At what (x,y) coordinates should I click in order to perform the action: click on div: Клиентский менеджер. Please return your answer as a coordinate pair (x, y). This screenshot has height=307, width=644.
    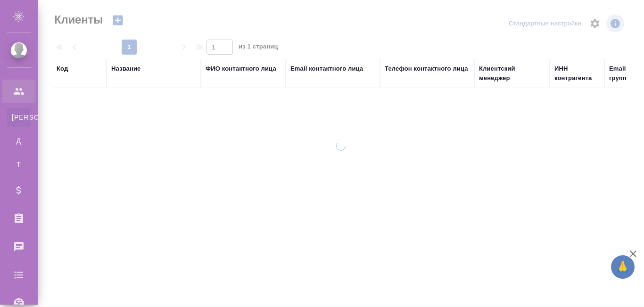
    Looking at the image, I should click on (512, 74).